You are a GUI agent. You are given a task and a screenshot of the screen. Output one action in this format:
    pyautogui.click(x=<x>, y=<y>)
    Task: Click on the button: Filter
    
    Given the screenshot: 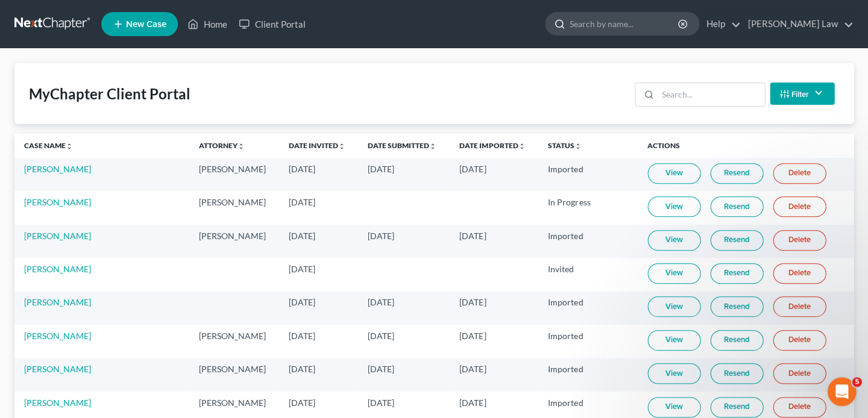 What is the action you would take?
    pyautogui.click(x=802, y=94)
    